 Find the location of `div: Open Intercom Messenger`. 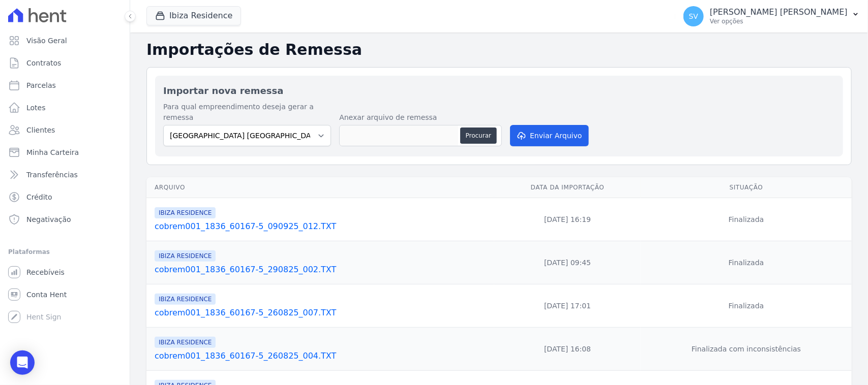

div: Open Intercom Messenger is located at coordinates (23, 363).